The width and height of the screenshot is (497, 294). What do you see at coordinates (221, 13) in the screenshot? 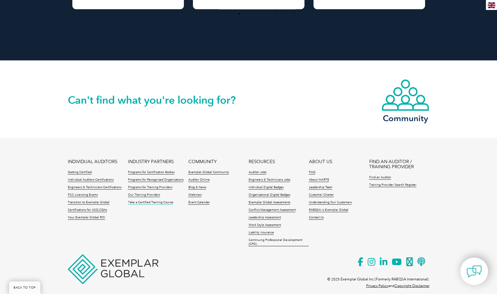
I see `button: 3 of 4` at bounding box center [221, 13].